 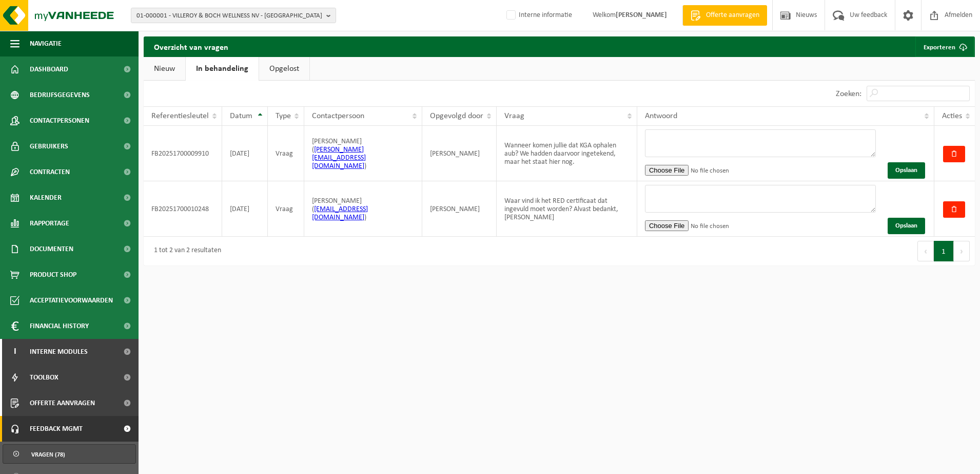 What do you see at coordinates (725, 15) in the screenshot?
I see `a: Offerte aanvragen` at bounding box center [725, 15].